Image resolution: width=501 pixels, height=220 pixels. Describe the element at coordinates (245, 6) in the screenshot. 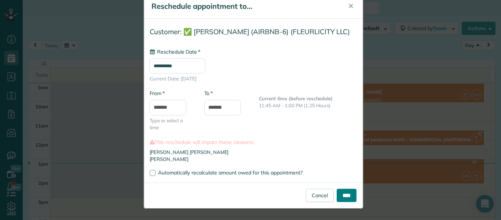

I see `h5: Reschedule appointment to...` at that location.